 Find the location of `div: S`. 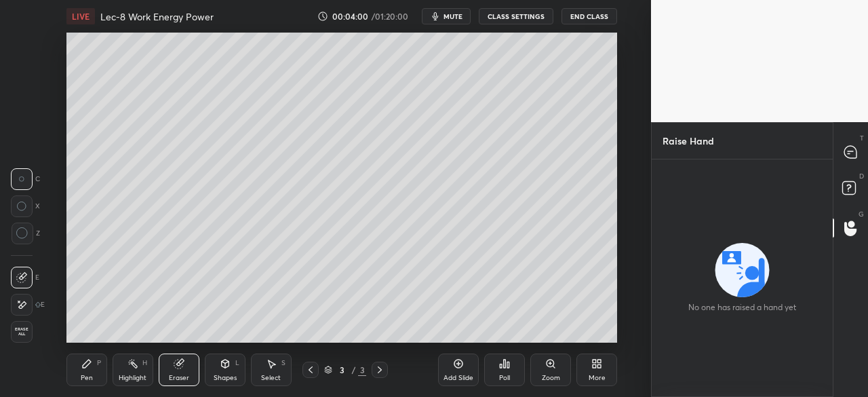

div: S is located at coordinates (283, 363).